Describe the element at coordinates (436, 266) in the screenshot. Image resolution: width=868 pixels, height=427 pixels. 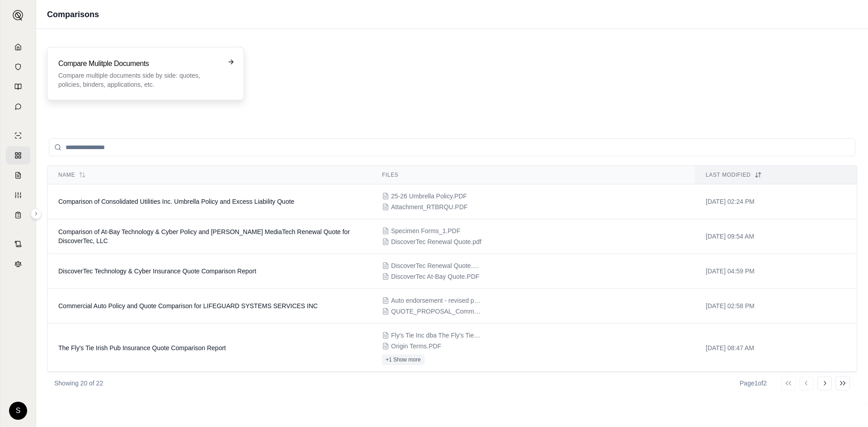
I see `span: DiscoverTec Renewal Quote.PDF` at that location.